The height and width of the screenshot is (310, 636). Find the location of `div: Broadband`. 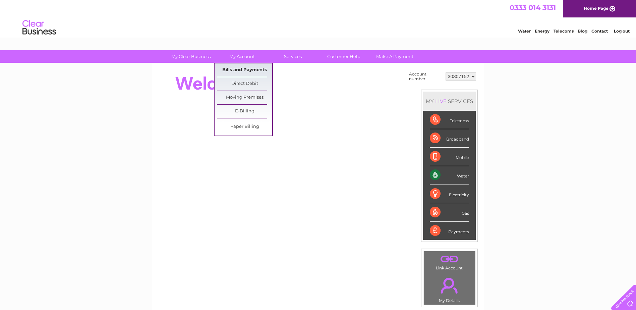

div: Broadband is located at coordinates (450, 138).